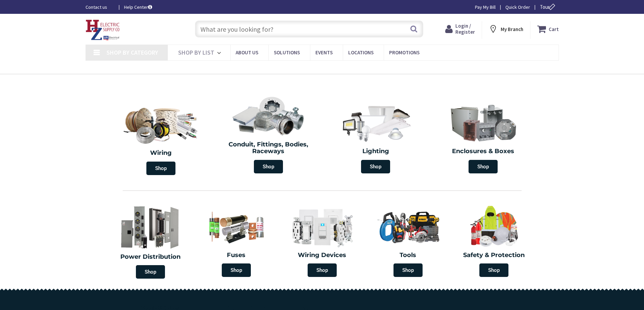 This screenshot has height=310, width=644. I want to click on div: My Branch, so click(506, 29).